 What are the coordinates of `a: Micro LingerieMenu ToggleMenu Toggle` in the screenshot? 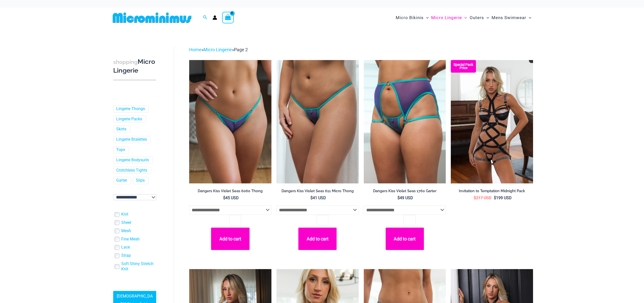 It's located at (449, 18).